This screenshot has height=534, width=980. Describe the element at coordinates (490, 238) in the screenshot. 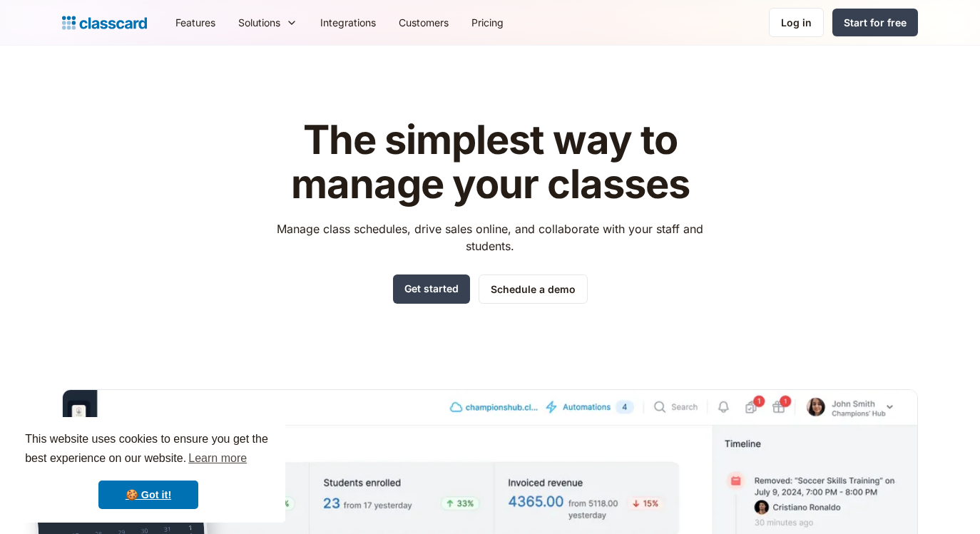

I see `p: Manage class schedules, drive sales online, and collaborate with your staff and students.` at that location.